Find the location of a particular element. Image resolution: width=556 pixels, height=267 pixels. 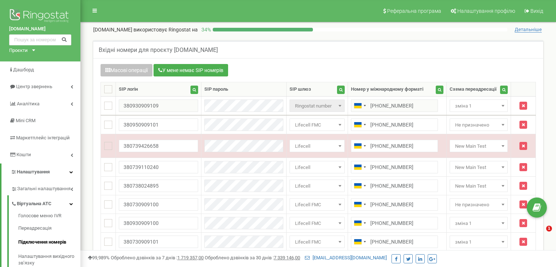

a: Налаштування is located at coordinates (41, 172).